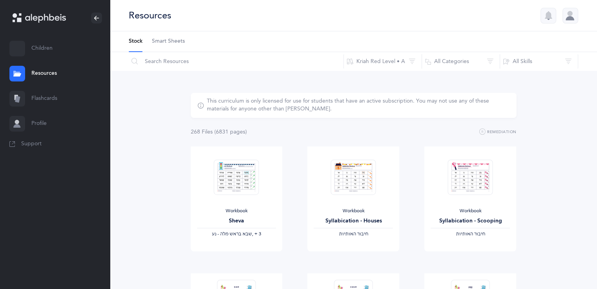 Image resolution: width=597 pixels, height=289 pixels. I want to click on div: Syllabication - Scooping, so click(470, 221).